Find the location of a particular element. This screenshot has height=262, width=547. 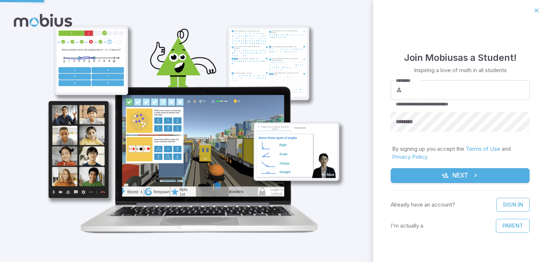

button: Next is located at coordinates (460, 176).